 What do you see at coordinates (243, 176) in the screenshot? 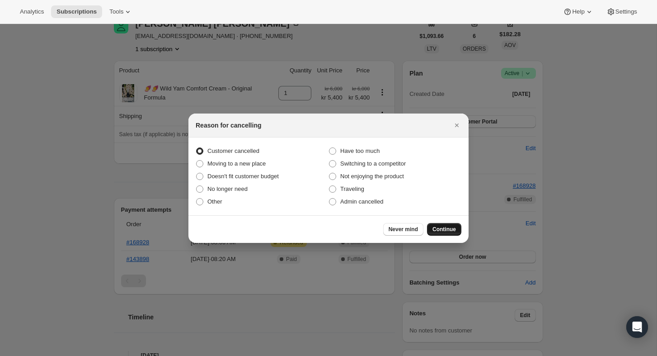
I see `span: Doesn't fit customer budget` at bounding box center [243, 176].